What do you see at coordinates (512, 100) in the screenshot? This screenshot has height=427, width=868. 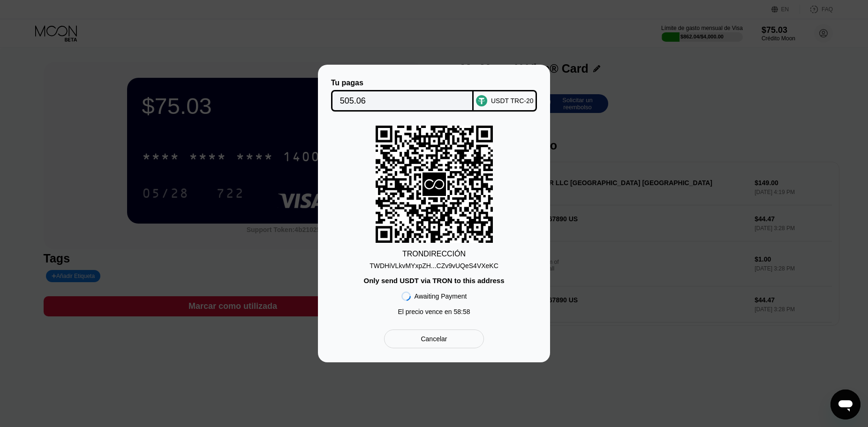 I see `div: USDT TRC-20` at bounding box center [512, 100].